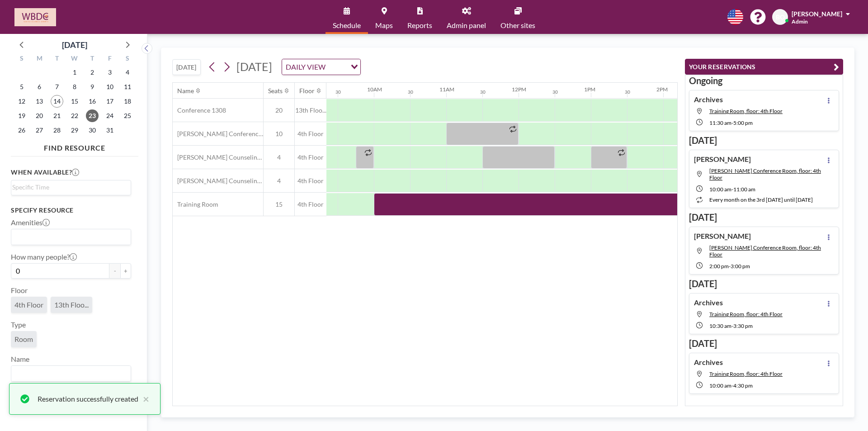  I want to click on div: Floor, so click(307, 91).